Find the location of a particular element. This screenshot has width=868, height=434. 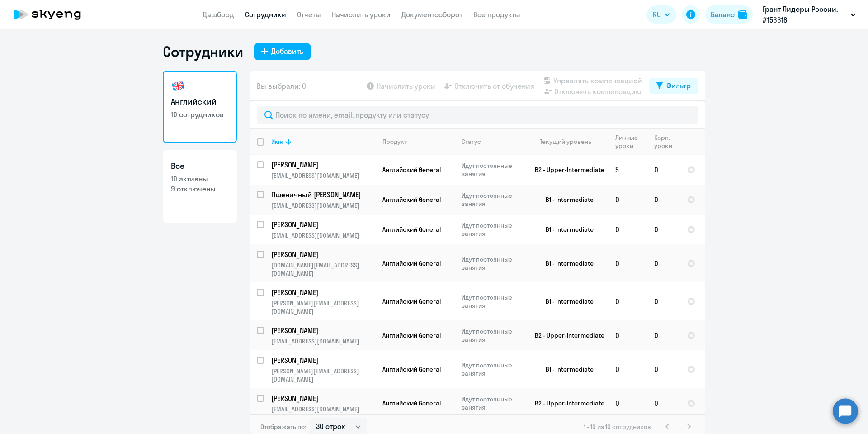

p: 9 отключены is located at coordinates (200, 188).